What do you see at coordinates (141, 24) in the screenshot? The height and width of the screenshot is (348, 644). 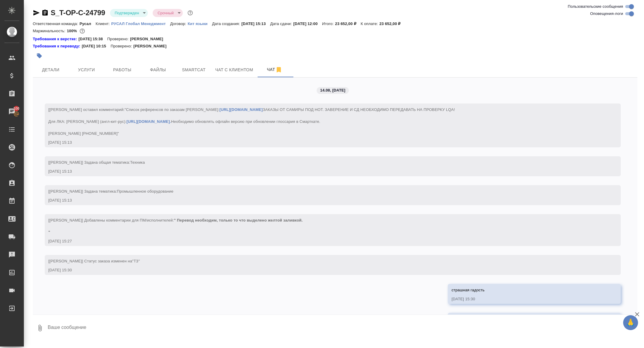 I see `p: РУСАЛ Глобал Менеджмент` at bounding box center [141, 24].